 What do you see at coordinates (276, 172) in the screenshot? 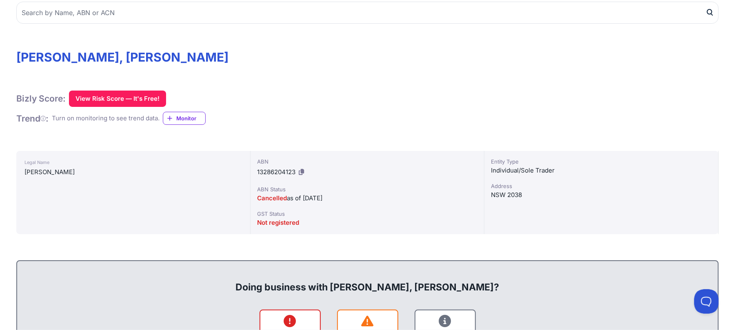
I see `span: 13286204123` at bounding box center [276, 172].